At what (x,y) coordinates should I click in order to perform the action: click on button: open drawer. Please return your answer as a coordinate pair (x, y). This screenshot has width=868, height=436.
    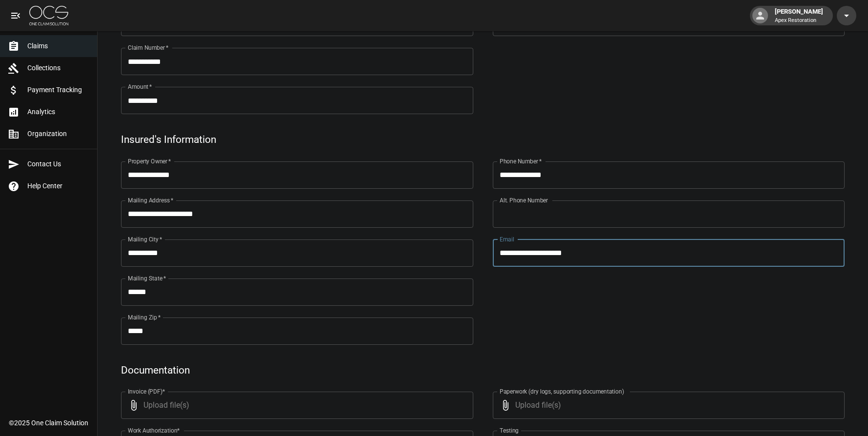
    Looking at the image, I should click on (16, 16).